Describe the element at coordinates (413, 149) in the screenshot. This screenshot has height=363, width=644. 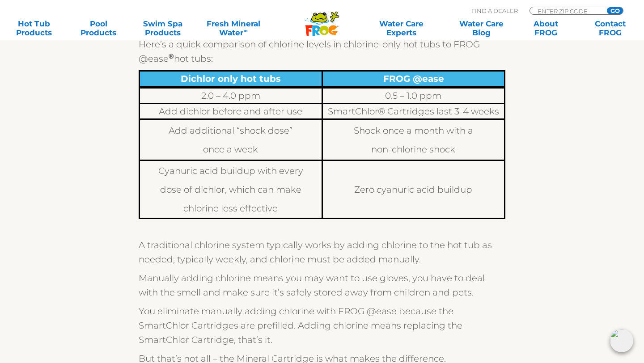
I see `p: non-chlorine shock` at that location.